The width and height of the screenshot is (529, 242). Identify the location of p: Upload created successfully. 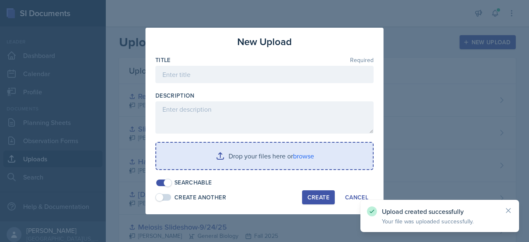
(439, 211).